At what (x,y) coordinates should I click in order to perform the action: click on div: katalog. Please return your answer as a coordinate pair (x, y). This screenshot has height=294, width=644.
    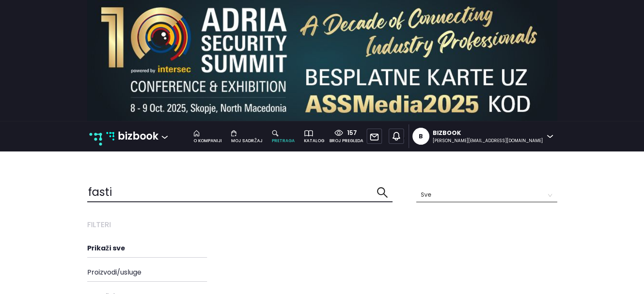
    Looking at the image, I should click on (314, 141).